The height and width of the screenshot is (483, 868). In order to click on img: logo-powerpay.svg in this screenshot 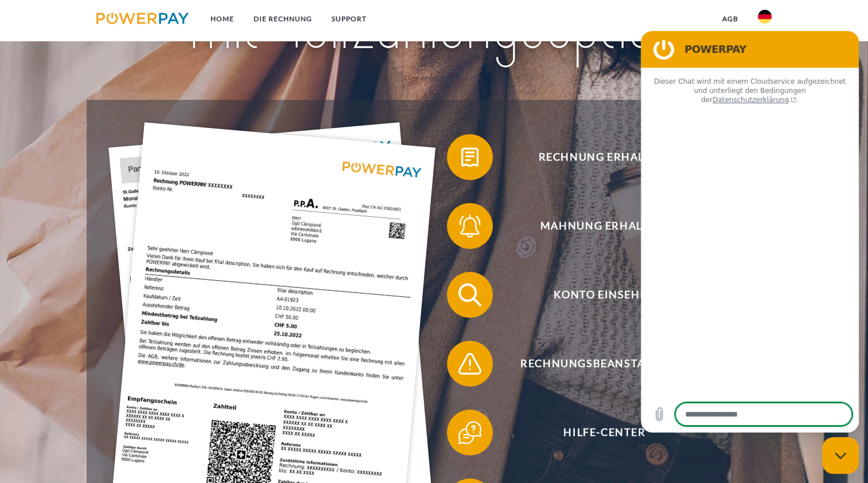, I will do `click(142, 18)`.